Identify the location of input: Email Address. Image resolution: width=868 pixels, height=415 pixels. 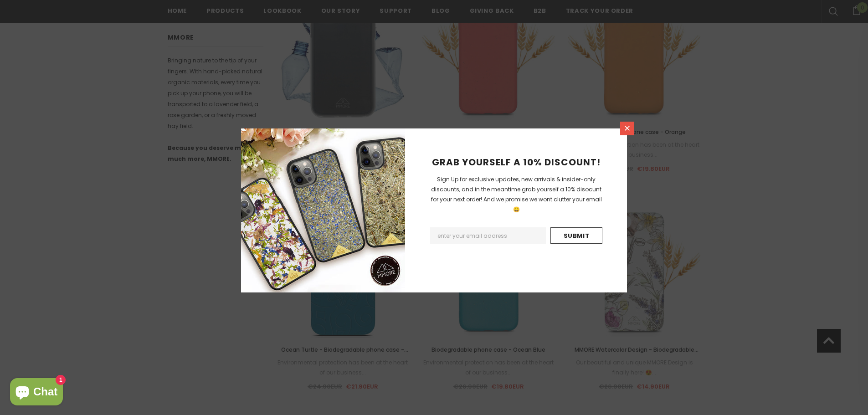
(488, 236).